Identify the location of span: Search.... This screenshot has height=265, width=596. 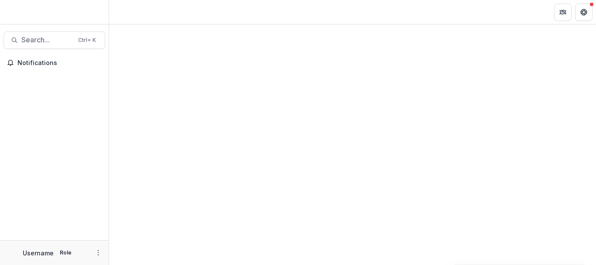
(47, 40).